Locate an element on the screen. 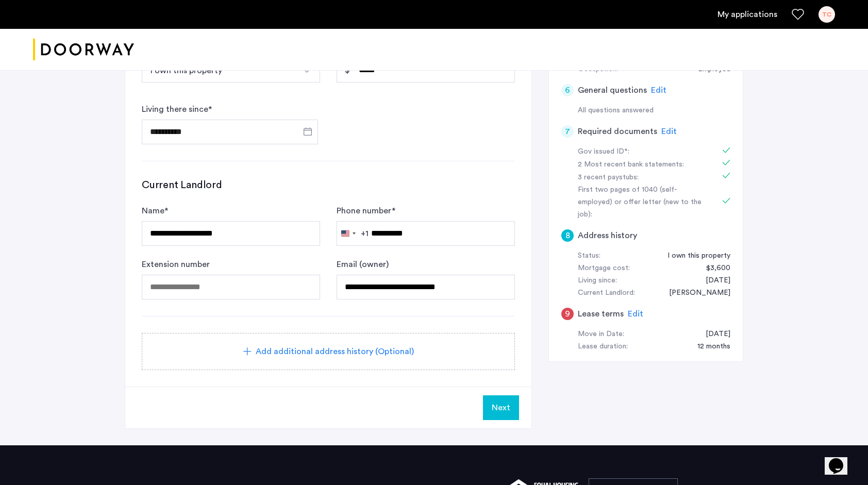 This screenshot has height=485, width=868. div: $3,600 is located at coordinates (713, 269).